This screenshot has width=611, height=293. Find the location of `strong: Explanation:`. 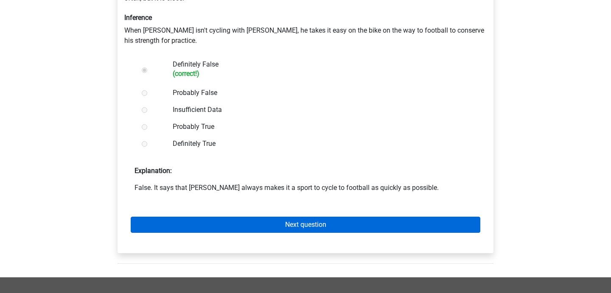

strong: Explanation: is located at coordinates (153, 170).